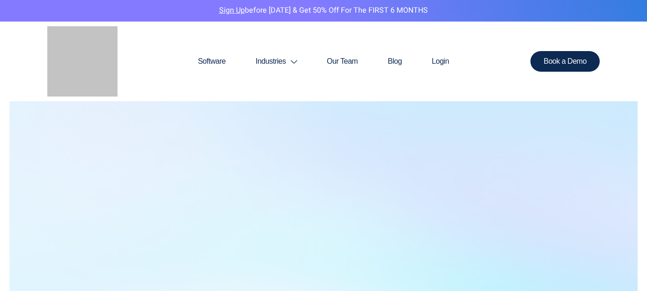  Describe the element at coordinates (276, 61) in the screenshot. I see `a: Industries` at that location.